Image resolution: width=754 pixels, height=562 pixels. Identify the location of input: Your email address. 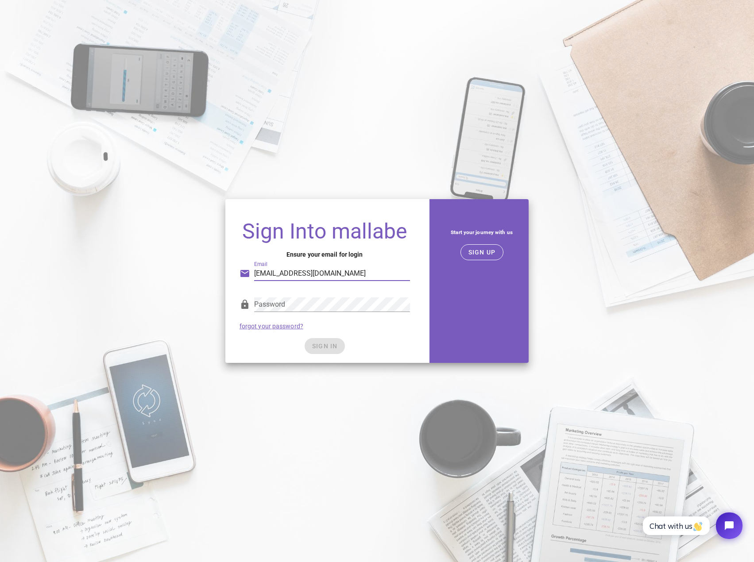
(332, 273).